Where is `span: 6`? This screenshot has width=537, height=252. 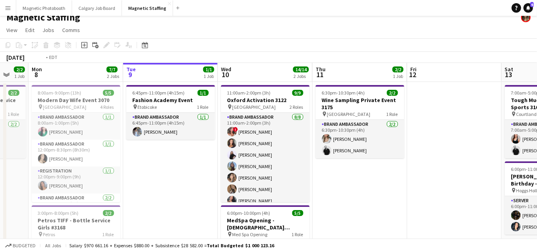
span: 6 is located at coordinates (532, 4).